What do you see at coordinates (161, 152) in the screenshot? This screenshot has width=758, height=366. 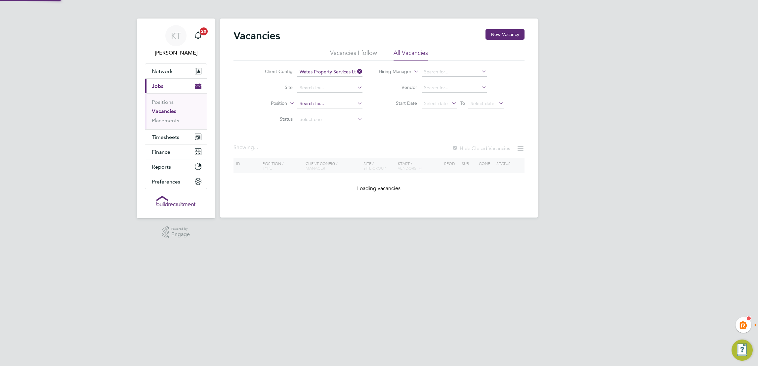 I see `span: Finance` at bounding box center [161, 152].